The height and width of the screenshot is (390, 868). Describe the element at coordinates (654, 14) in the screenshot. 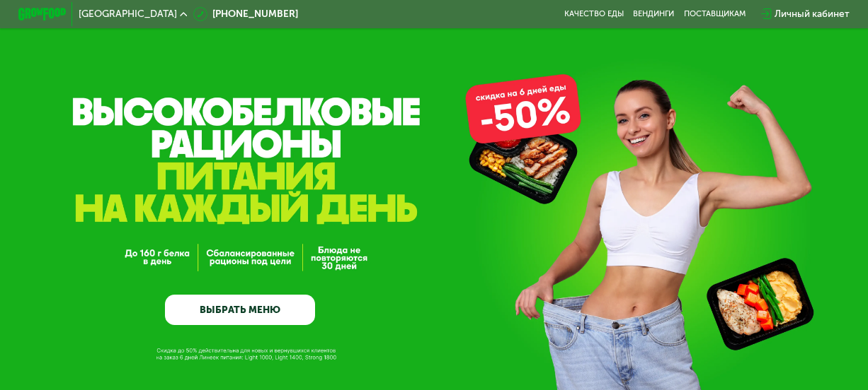

I see `a: Вендинги` at that location.